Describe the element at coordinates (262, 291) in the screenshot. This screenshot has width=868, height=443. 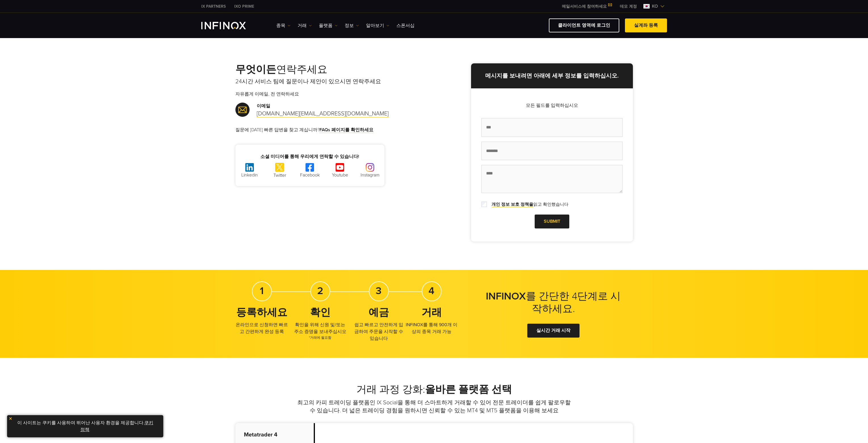
I see `strong: 1` at that location.